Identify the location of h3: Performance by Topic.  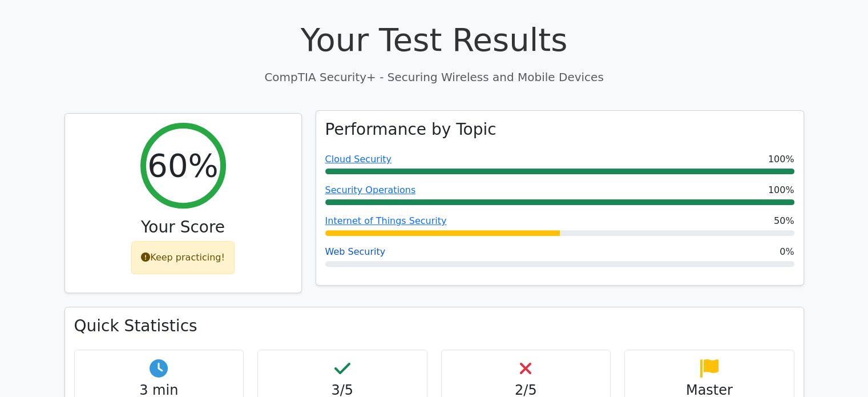
(411, 130).